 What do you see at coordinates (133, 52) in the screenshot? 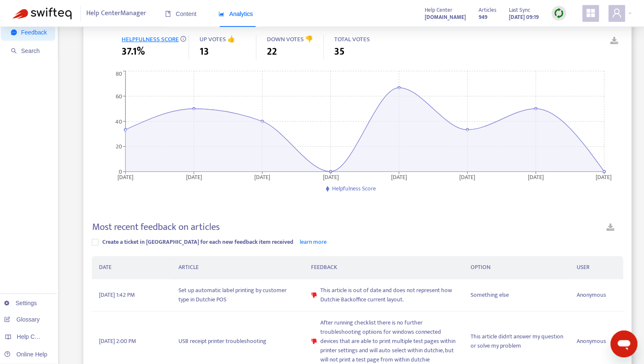
I see `span: 37.1%` at bounding box center [133, 52].